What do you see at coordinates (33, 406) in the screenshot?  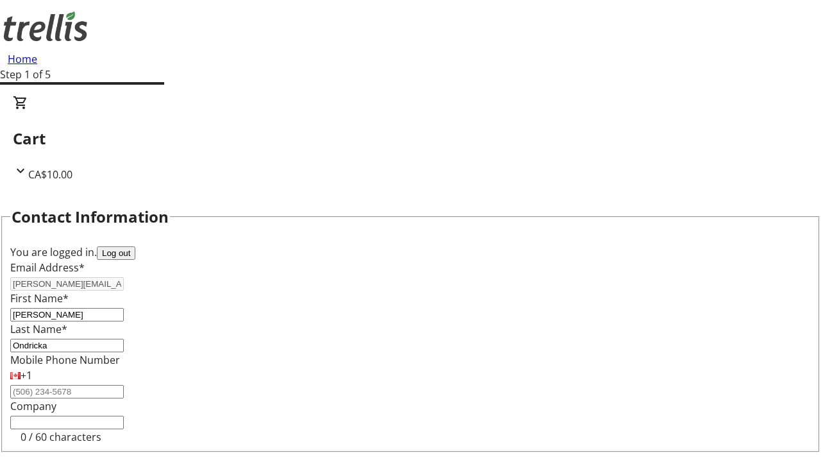 I see `label: Company` at bounding box center [33, 406].